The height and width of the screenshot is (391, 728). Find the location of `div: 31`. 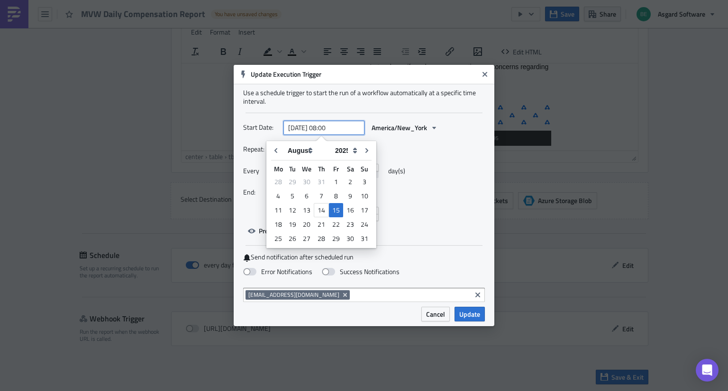

div: 31 is located at coordinates (321, 182).